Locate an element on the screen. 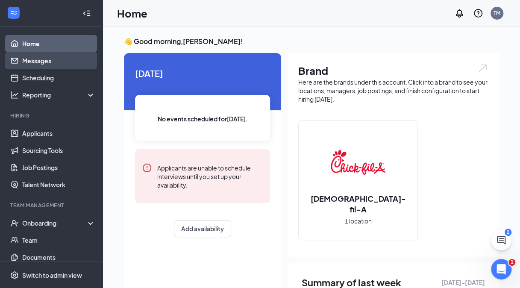  div: Switch to admin view is located at coordinates (52, 275).